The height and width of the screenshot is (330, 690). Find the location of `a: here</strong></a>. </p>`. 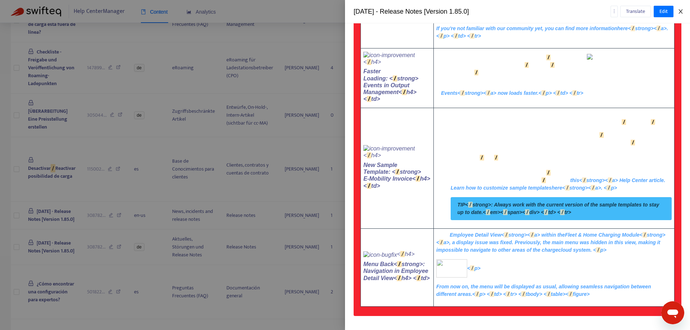

a: here</strong></a>. </p> is located at coordinates (585, 188).